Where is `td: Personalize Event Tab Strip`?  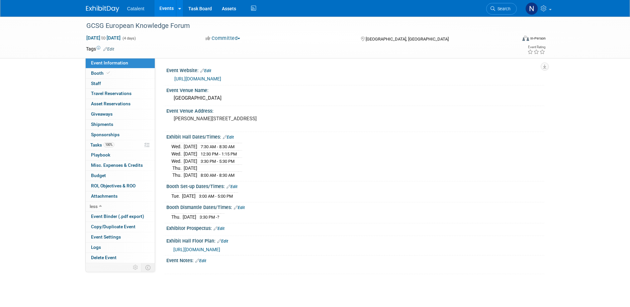
td: Personalize Event Tab Strip is located at coordinates (135, 267).